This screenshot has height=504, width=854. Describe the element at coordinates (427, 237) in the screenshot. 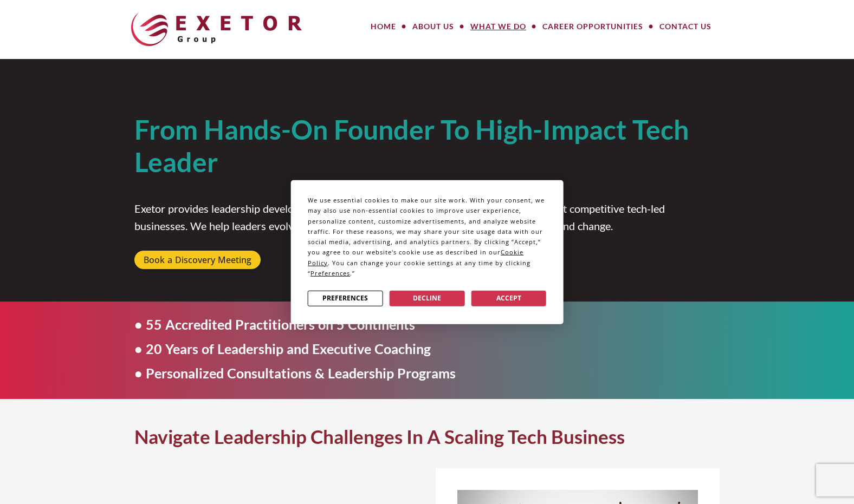

I see `div: We use essential cookies to make our site work. With your consent, we may also use non-essential ...` at that location.